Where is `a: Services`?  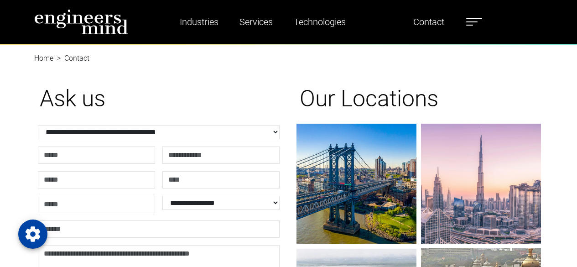
a: Services is located at coordinates (256, 22).